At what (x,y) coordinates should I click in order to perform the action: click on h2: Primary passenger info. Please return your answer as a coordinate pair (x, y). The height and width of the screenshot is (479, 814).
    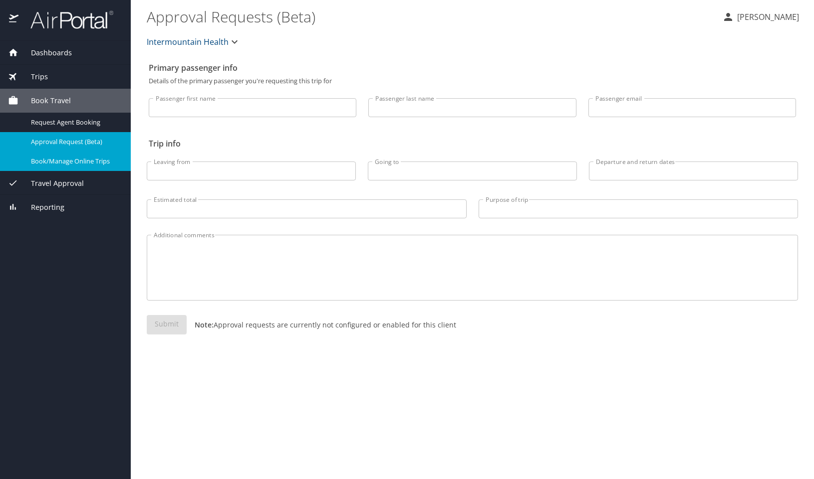
    Looking at the image, I should click on (472, 68).